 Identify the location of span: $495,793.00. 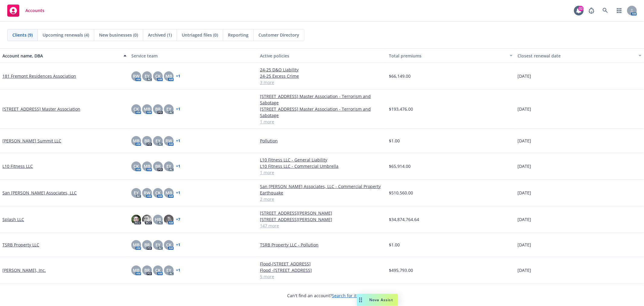
(401, 270).